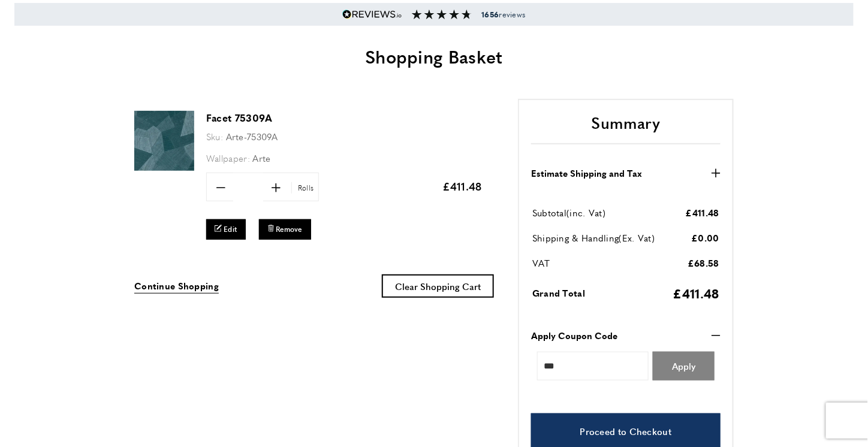 The image size is (868, 447). Describe the element at coordinates (215, 136) in the screenshot. I see `span: Sku:` at that location.